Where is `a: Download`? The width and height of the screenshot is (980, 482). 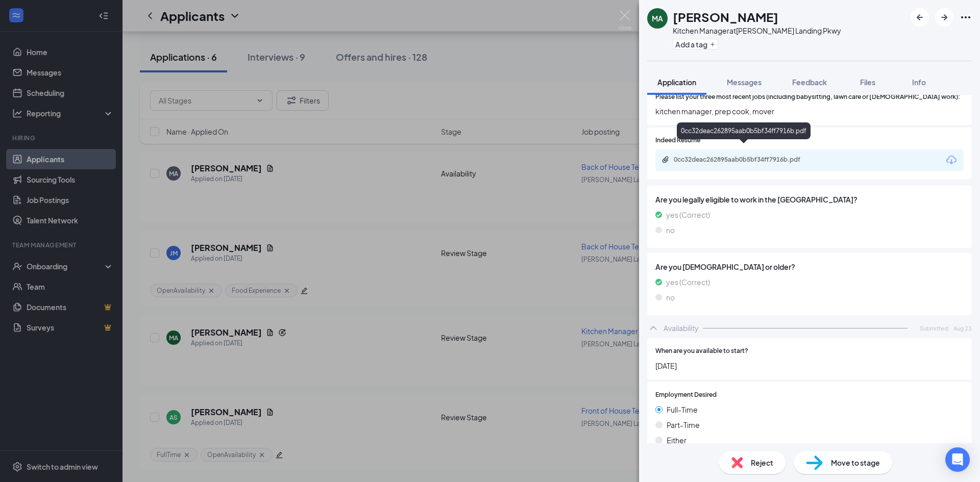
a: Download is located at coordinates (952, 160).